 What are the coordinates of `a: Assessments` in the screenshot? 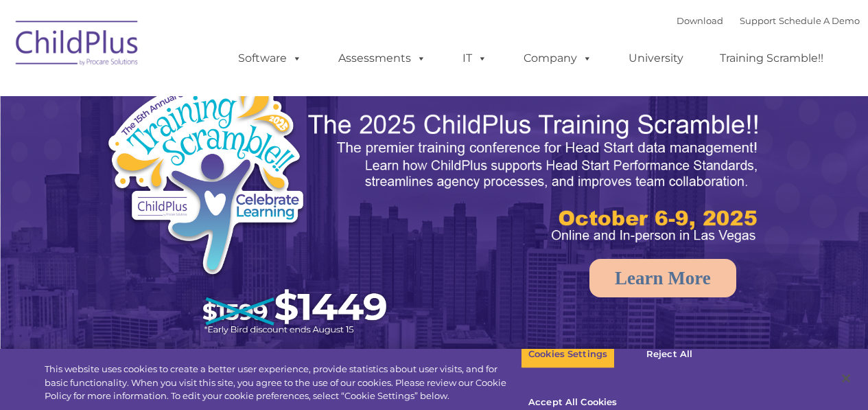 It's located at (382, 59).